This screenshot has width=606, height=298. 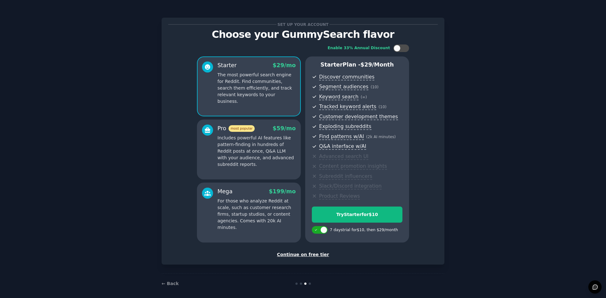 I want to click on span: $ 59 /mo, so click(x=284, y=128).